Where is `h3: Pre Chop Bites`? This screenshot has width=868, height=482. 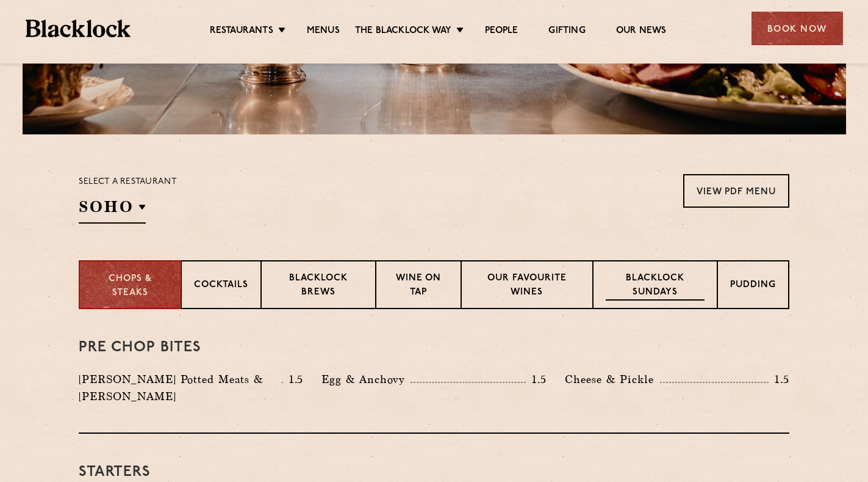
h3: Pre Chop Bites is located at coordinates (434, 347).